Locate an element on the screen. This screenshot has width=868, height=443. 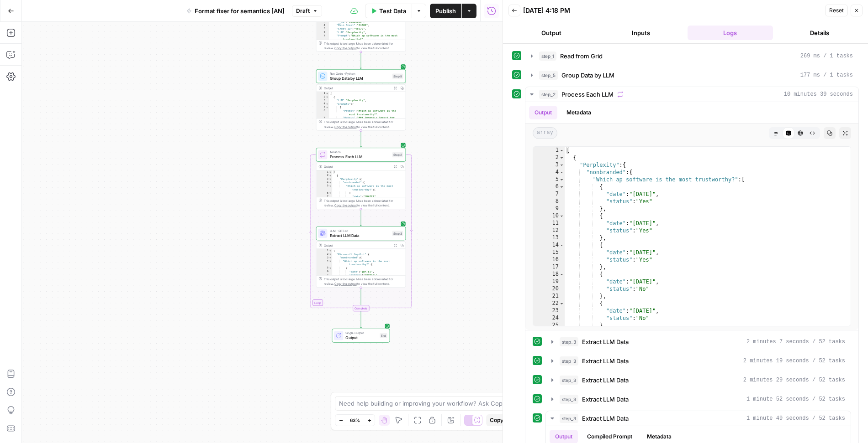
span: 1 minute 49 seconds / 52 tasks is located at coordinates (795, 419).